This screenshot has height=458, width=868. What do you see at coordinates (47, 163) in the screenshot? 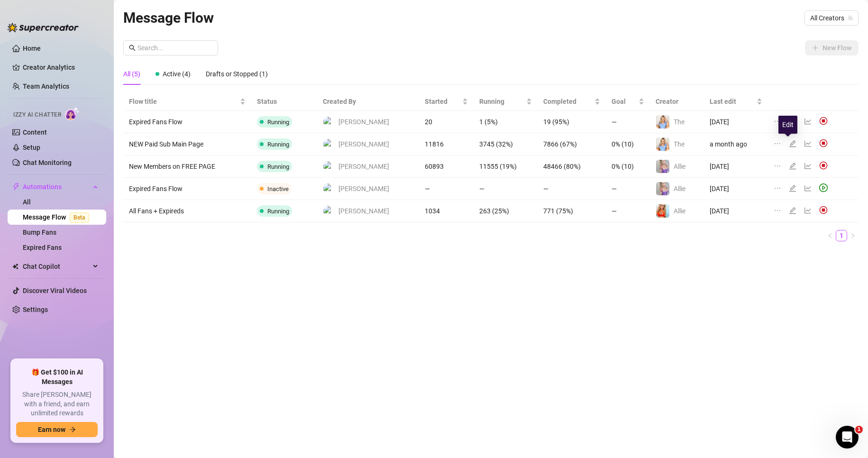
I see `a: Chat Monitoring` at bounding box center [47, 163].